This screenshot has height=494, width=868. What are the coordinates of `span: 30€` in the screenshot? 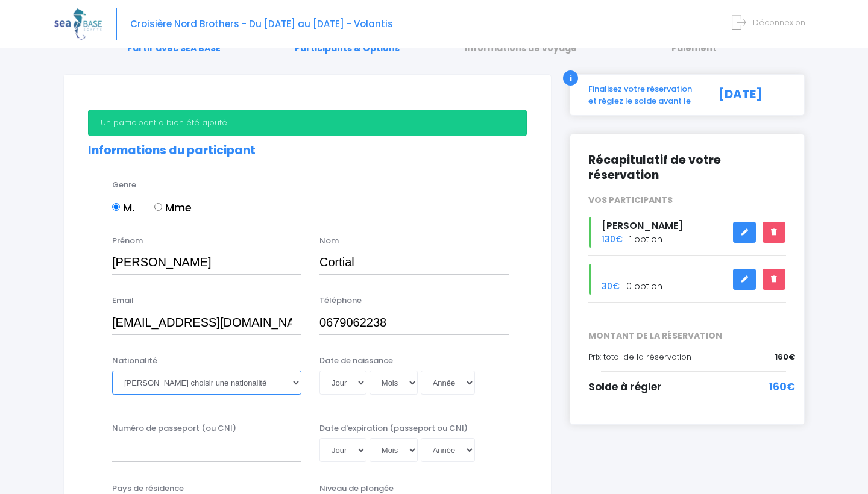 It's located at (611, 287).